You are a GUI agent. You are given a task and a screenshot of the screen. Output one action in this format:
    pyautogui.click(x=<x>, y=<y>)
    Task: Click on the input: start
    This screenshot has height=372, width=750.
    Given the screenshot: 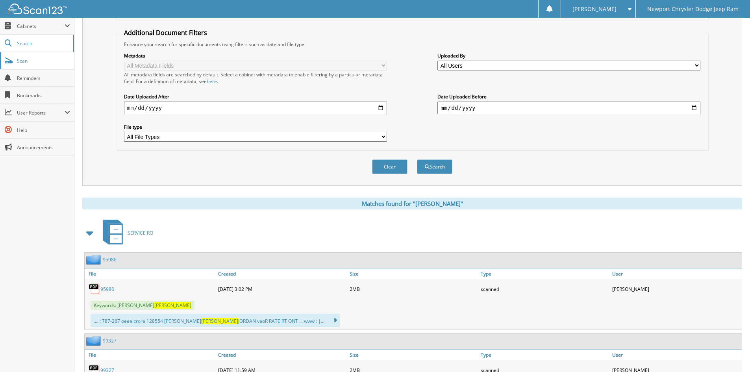 What is the action you would take?
    pyautogui.click(x=256, y=108)
    